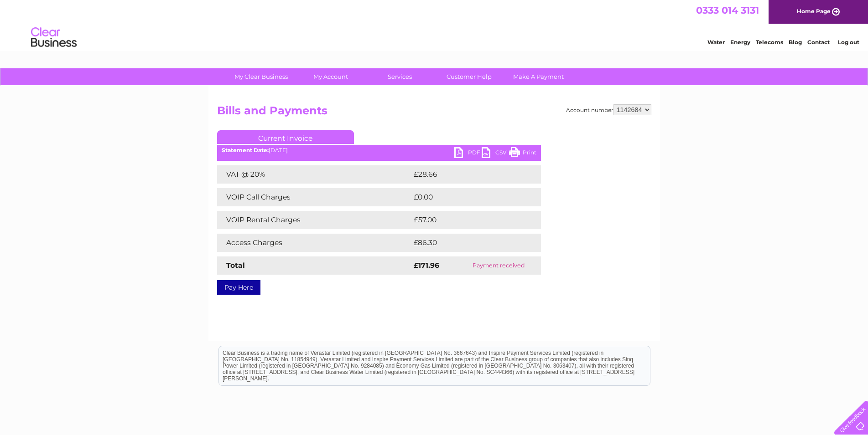 The height and width of the screenshot is (435, 868). What do you see at coordinates (469, 77) in the screenshot?
I see `a: Customer Help` at bounding box center [469, 77].